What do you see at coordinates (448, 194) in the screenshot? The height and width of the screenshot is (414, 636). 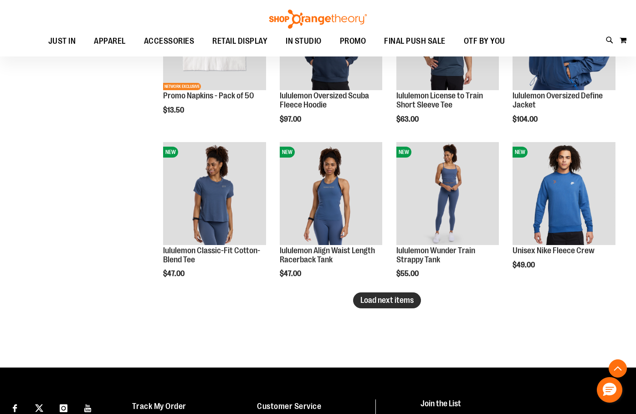 I see `a: lululemon Wunder Train Strappy TankNEW` at bounding box center [448, 194].